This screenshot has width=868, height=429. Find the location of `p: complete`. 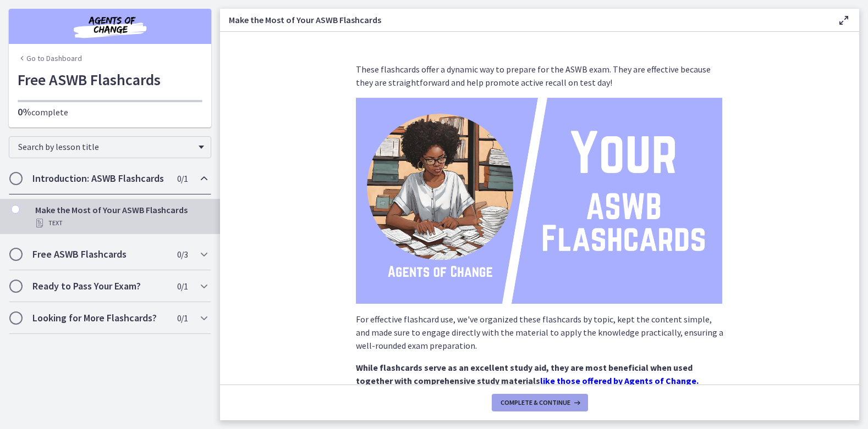

p: complete is located at coordinates (110, 112).